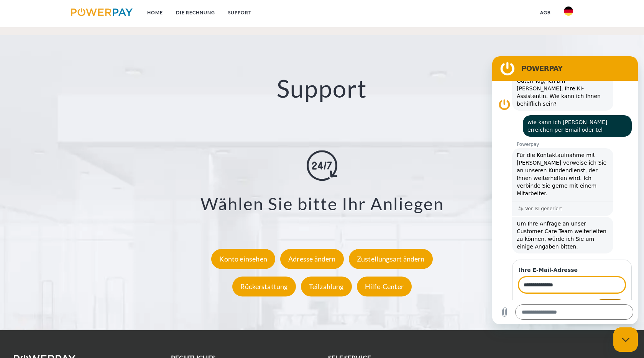  What do you see at coordinates (80, 214) in the screenshot?
I see `label: Ihre E-Mail-Adresse` at bounding box center [80, 214].